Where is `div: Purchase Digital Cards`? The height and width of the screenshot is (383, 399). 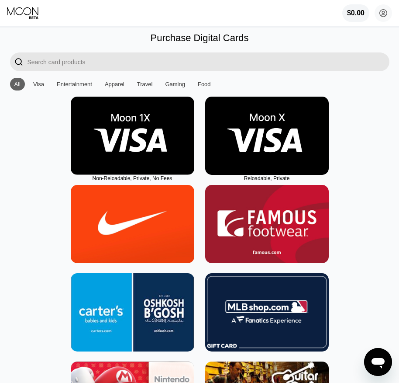
div: Purchase Digital Cards is located at coordinates (200, 38).